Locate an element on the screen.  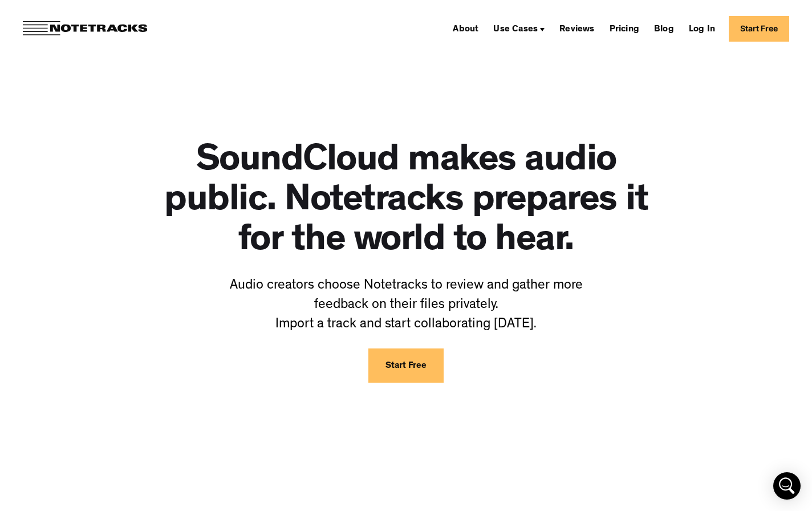
a: Blog is located at coordinates (664, 28).